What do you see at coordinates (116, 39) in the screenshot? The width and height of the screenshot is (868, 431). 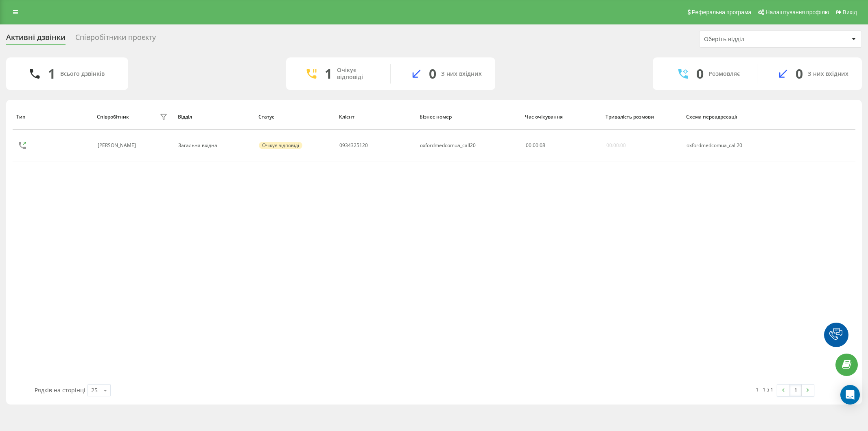 I see `div: Співробітники проєкту` at bounding box center [116, 39].